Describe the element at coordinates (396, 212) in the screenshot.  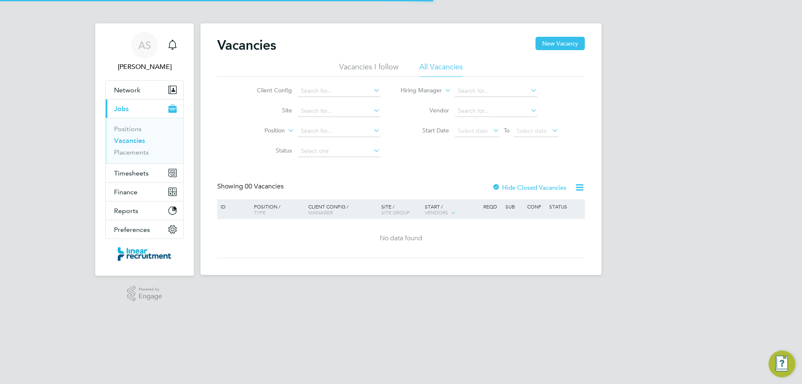
I see `span: Site Group` at that location.